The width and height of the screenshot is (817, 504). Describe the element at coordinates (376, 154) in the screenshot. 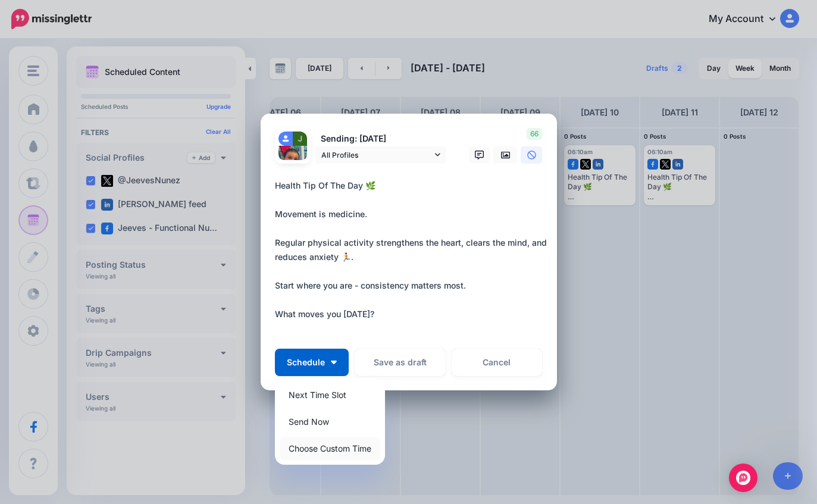

I see `span: All Profiles` at that location.